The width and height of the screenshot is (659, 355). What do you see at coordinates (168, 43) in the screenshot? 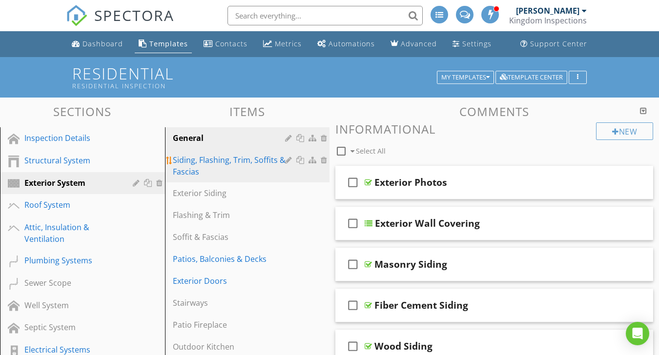
I see `div: Templates` at bounding box center [168, 43].